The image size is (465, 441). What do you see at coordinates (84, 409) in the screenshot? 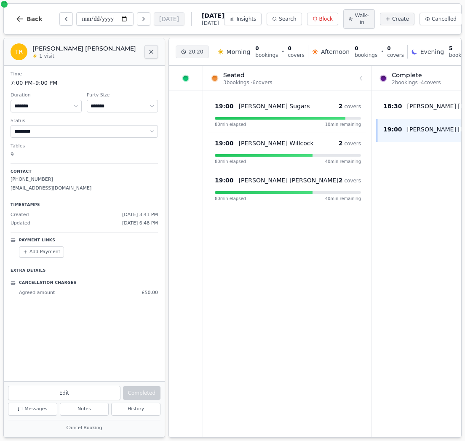
I see `button: Notes` at bounding box center [84, 409].